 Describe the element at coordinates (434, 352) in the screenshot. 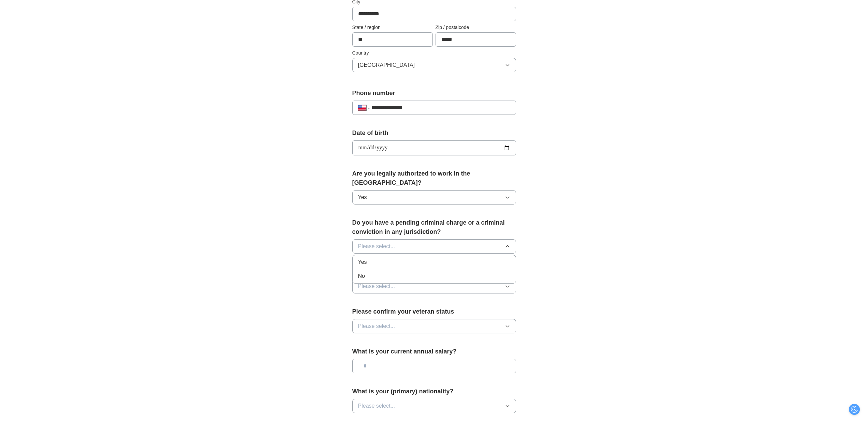

I see `label: What is your current annual salary?` at that location.